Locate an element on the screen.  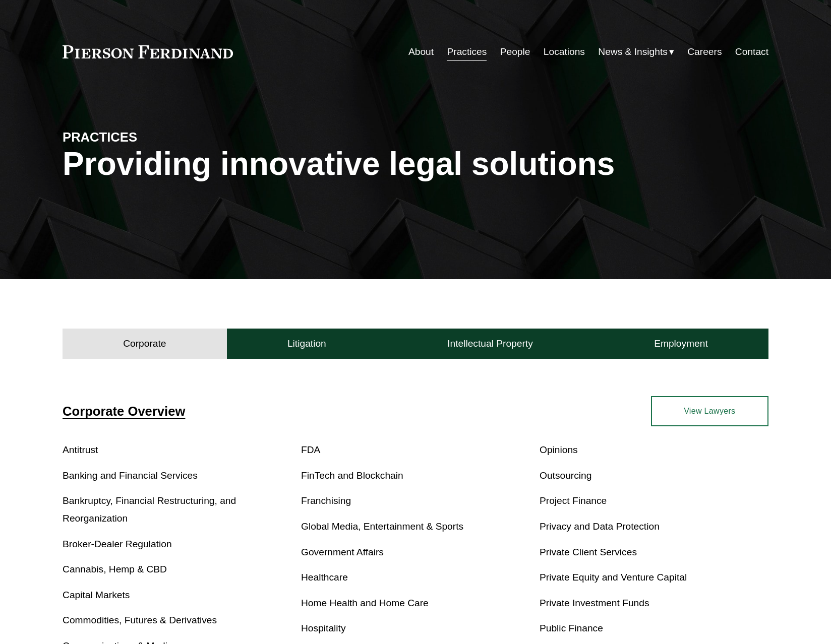
a: Capital Markets is located at coordinates (96, 594).